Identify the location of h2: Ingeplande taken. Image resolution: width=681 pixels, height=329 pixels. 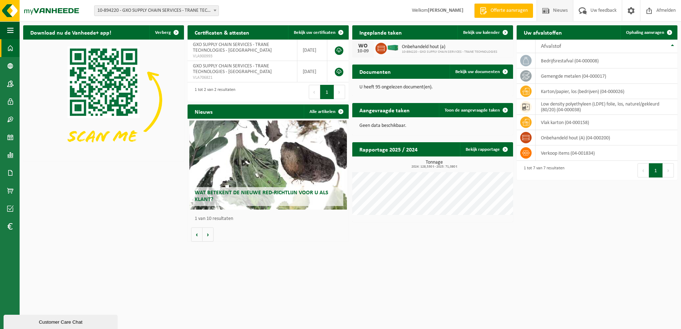
(380, 32).